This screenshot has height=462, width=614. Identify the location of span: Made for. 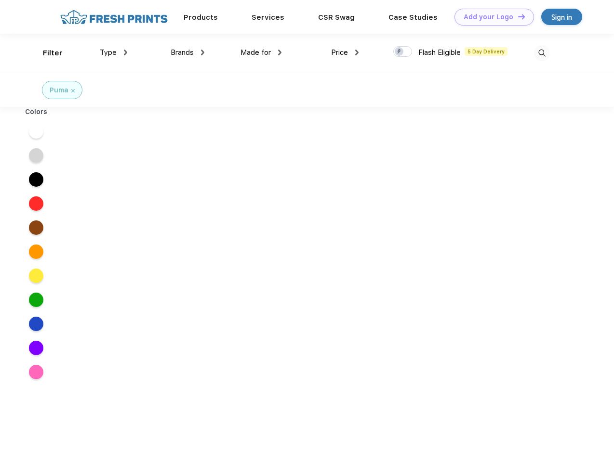
(255, 53).